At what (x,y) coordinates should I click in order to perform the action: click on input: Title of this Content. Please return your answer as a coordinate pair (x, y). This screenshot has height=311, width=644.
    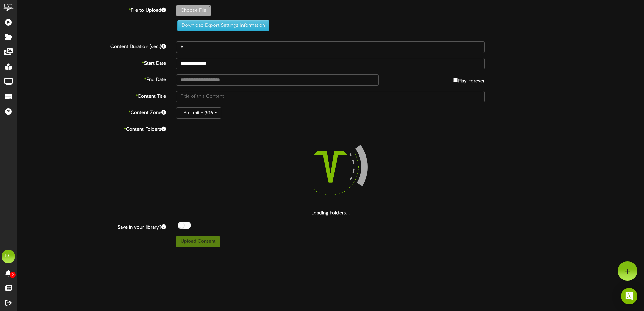
    Looking at the image, I should click on (330, 96).